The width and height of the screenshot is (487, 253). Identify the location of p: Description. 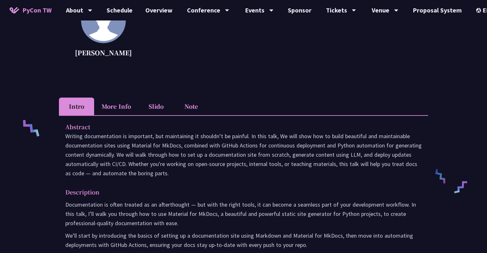
(237, 192).